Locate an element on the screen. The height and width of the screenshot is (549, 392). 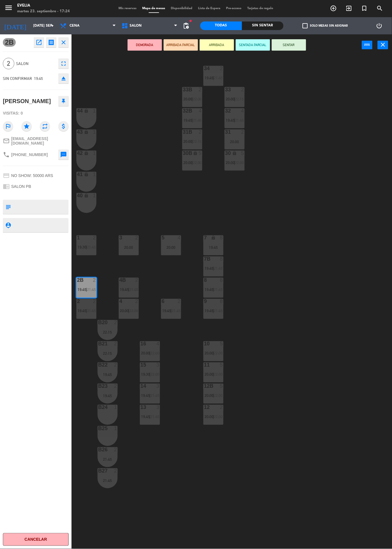
div: 41 is located at coordinates (77, 174).